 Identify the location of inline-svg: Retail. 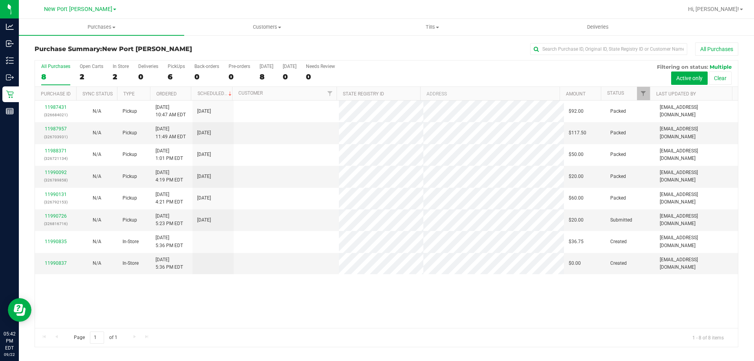
(10, 94).